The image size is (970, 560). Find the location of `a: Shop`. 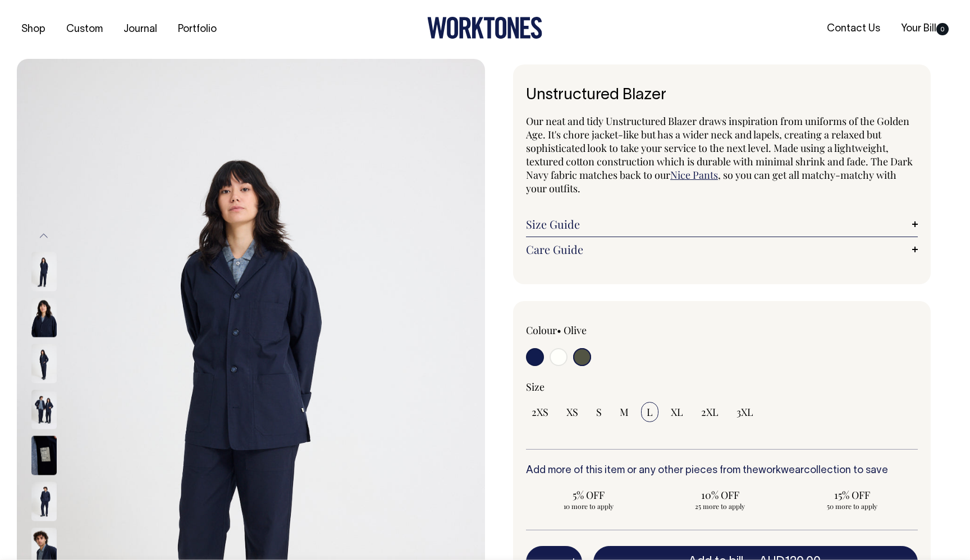

a: Shop is located at coordinates (33, 29).